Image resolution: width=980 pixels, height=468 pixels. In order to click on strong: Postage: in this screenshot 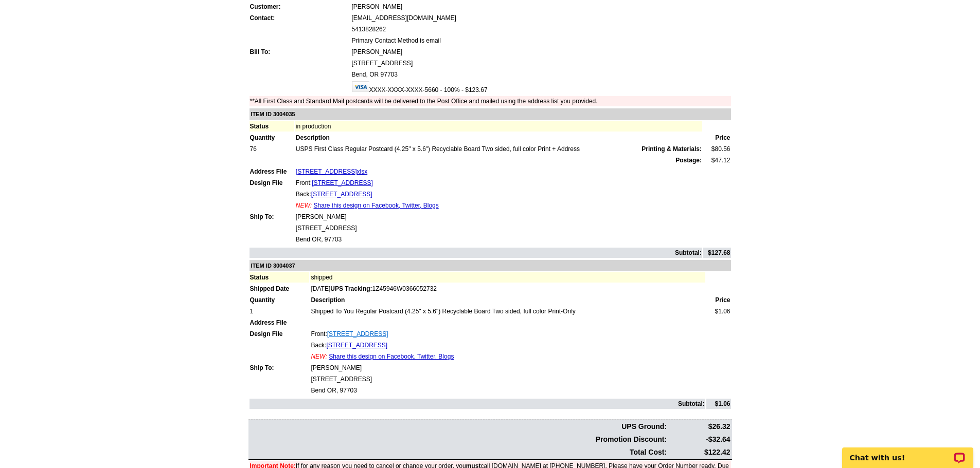, I will do `click(688, 160)`.